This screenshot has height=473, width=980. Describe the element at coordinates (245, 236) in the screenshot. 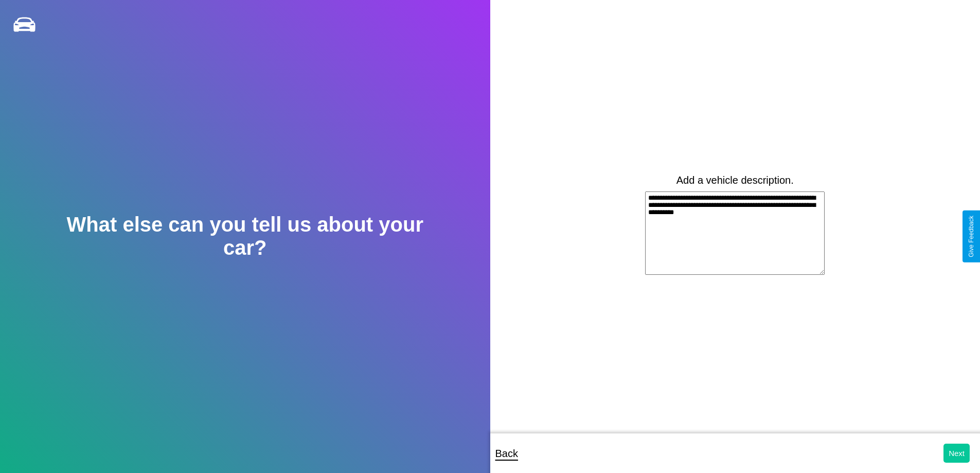

I see `h2: What else can you tell us about your car?` at that location.